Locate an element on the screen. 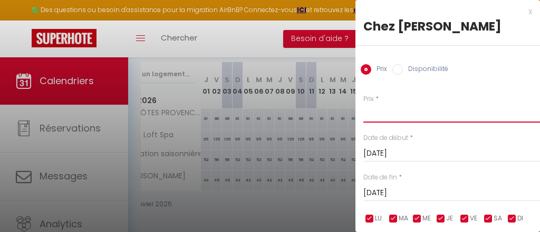 The width and height of the screenshot is (540, 232). label: Date de début is located at coordinates (385, 138).